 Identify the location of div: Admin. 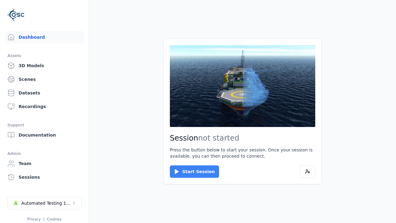
(44, 154).